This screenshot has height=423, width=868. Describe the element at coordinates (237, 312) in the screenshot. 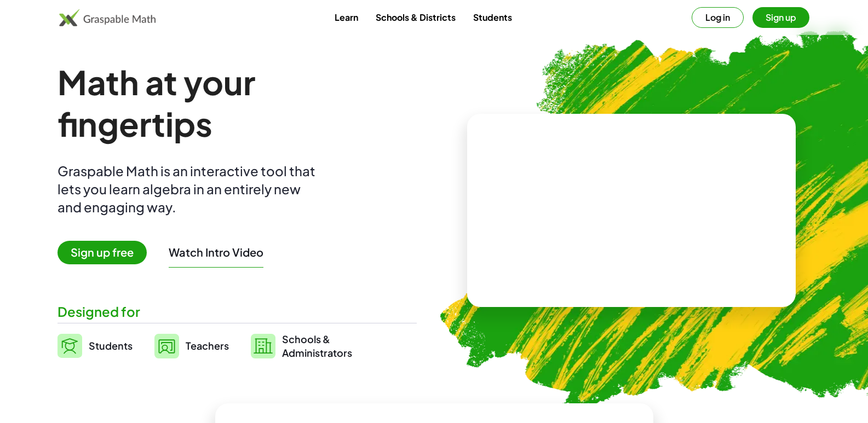

I see `div: Designed for` at that location.